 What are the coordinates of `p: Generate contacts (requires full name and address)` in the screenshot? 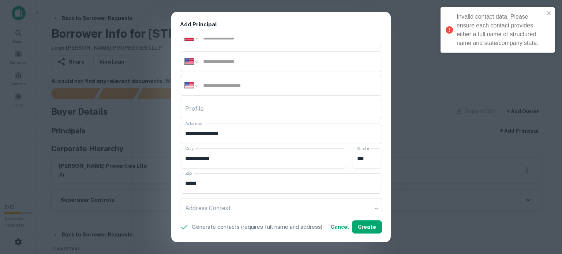 It's located at (257, 227).